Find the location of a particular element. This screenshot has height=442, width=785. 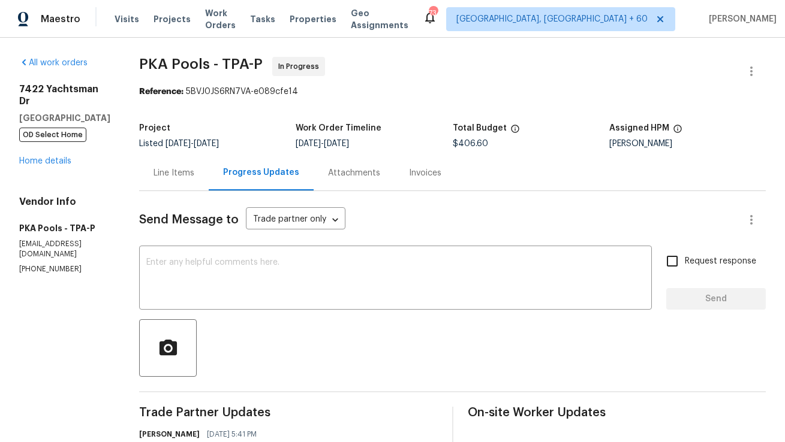

a: All work orders is located at coordinates (53, 63).